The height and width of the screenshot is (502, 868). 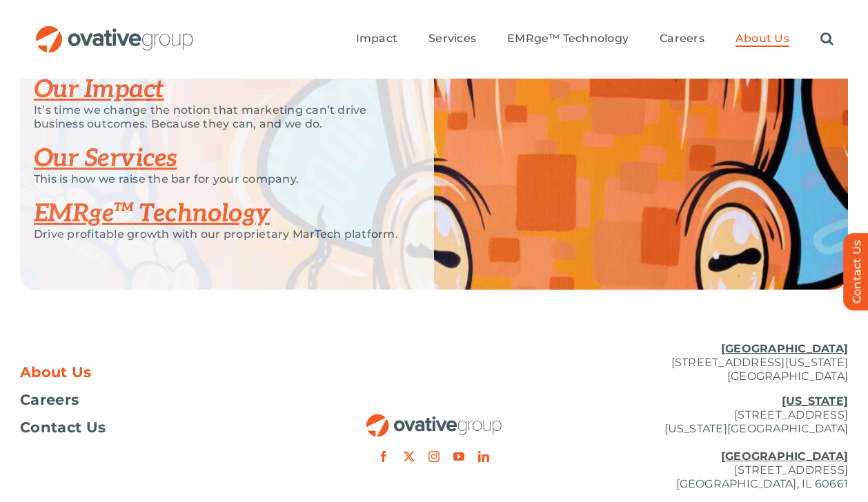 I want to click on span: Impact, so click(x=377, y=39).